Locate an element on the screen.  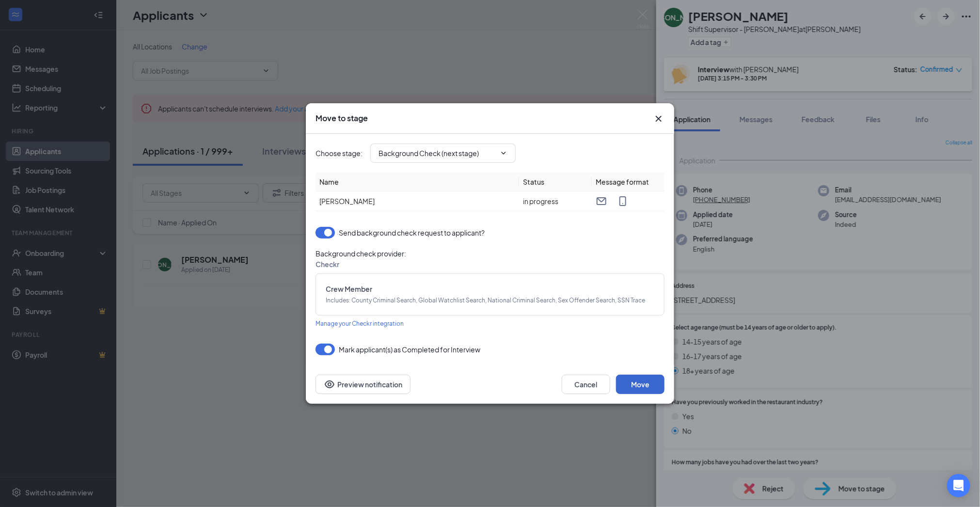
th: Message format is located at coordinates (628, 182).